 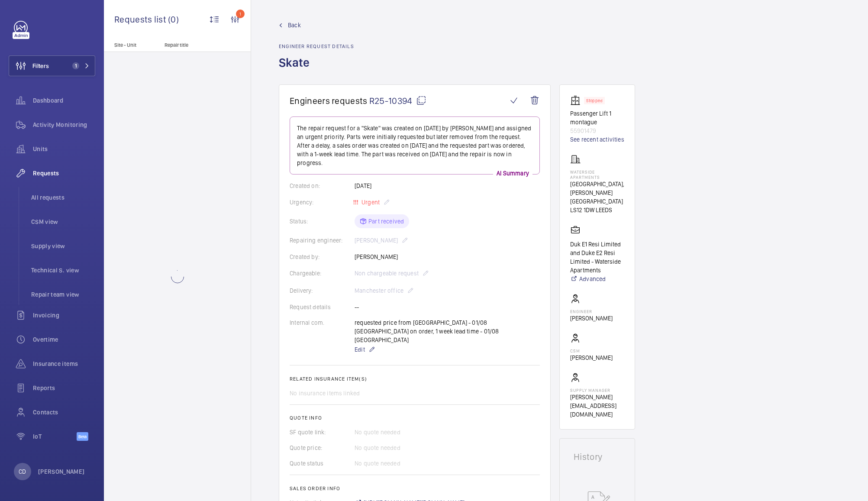 I want to click on a: See recent activities, so click(x=597, y=139).